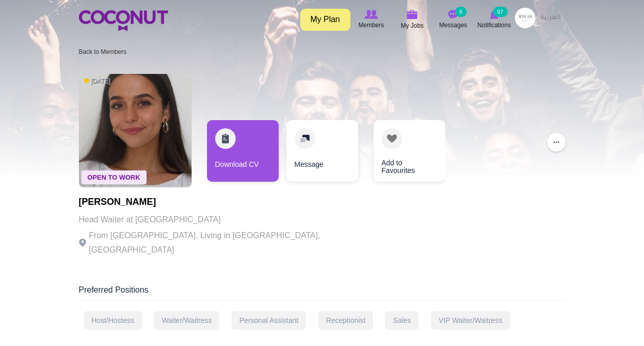 This screenshot has height=346, width=644. What do you see at coordinates (371, 15) in the screenshot?
I see `img: Browse Members` at bounding box center [371, 15].